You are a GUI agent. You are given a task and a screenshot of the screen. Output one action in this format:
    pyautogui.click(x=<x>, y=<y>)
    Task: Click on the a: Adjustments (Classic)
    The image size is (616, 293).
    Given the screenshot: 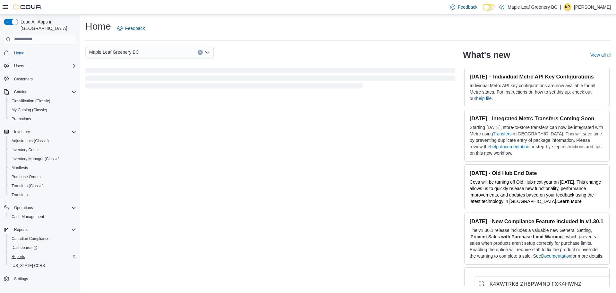 What is the action you would take?
    pyautogui.click(x=30, y=141)
    